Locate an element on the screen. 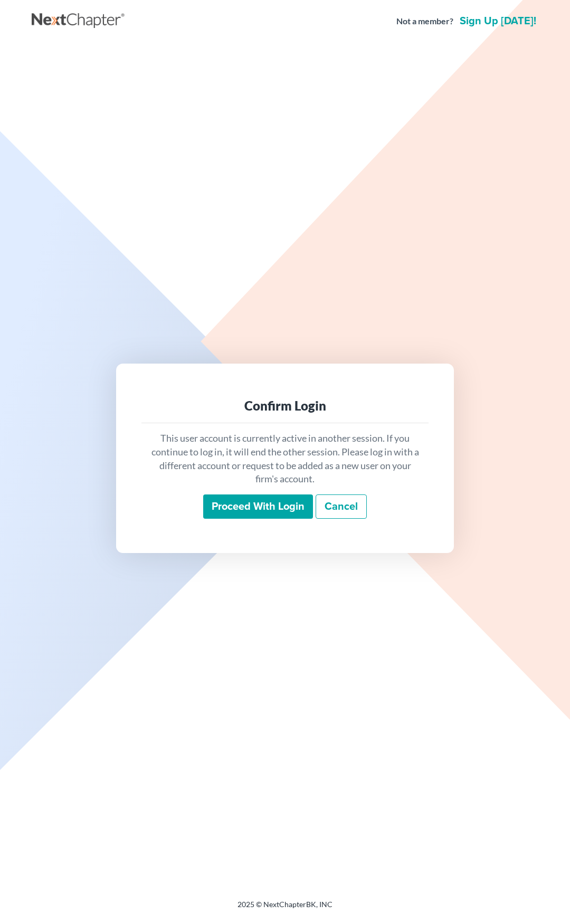 The image size is (570, 924). a: Cancel is located at coordinates (341, 507).